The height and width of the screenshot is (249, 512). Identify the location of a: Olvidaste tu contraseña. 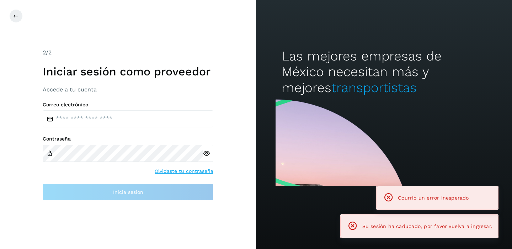
(184, 171).